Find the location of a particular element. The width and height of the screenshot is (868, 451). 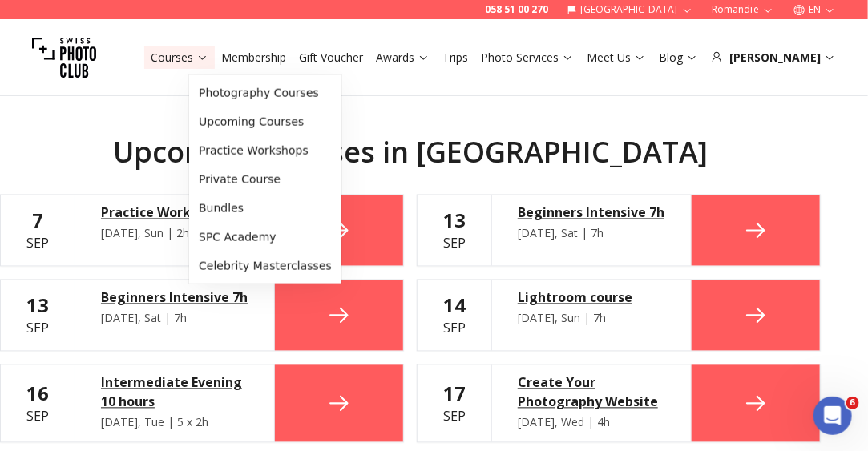

a: Awards is located at coordinates (402, 58).